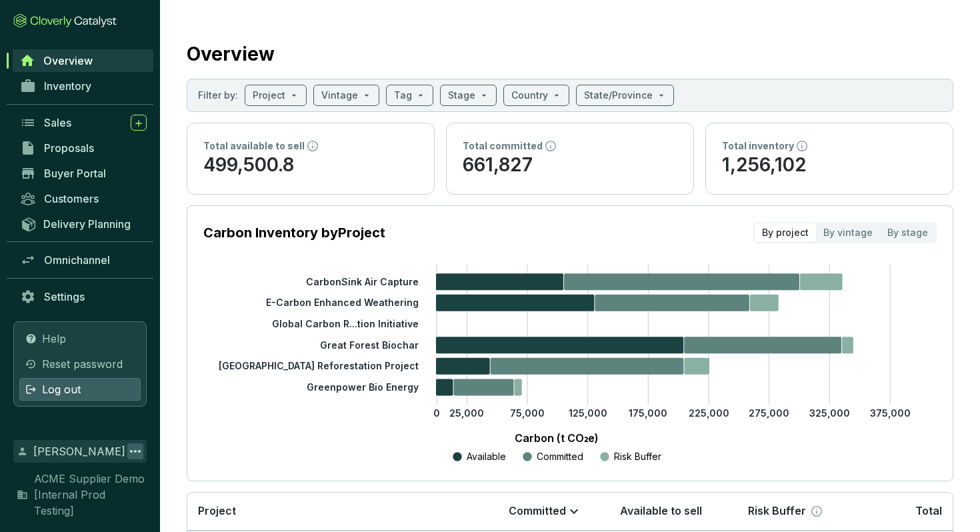 The height and width of the screenshot is (532, 980). Describe the element at coordinates (503, 146) in the screenshot. I see `p: Total committed` at that location.